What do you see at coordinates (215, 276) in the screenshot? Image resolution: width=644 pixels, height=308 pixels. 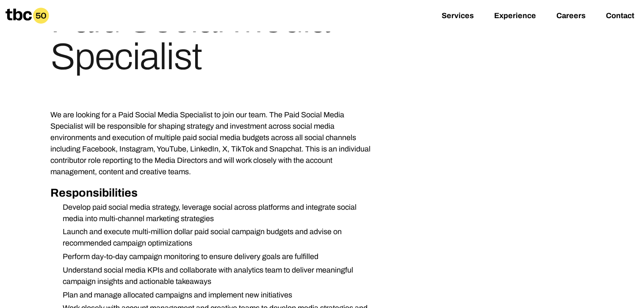 I see `li: Understand social media KPIs and collaborate with analytics team to deliver meaningful campaign i...` at bounding box center [215, 276].